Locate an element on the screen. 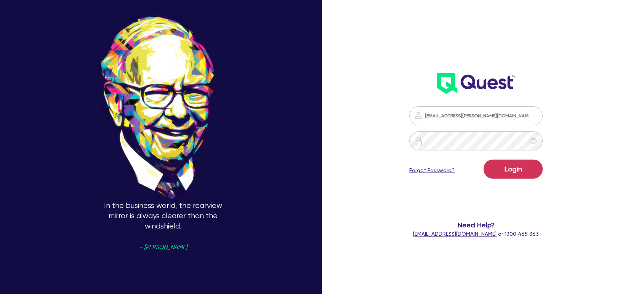  span: eye is located at coordinates (533, 141).